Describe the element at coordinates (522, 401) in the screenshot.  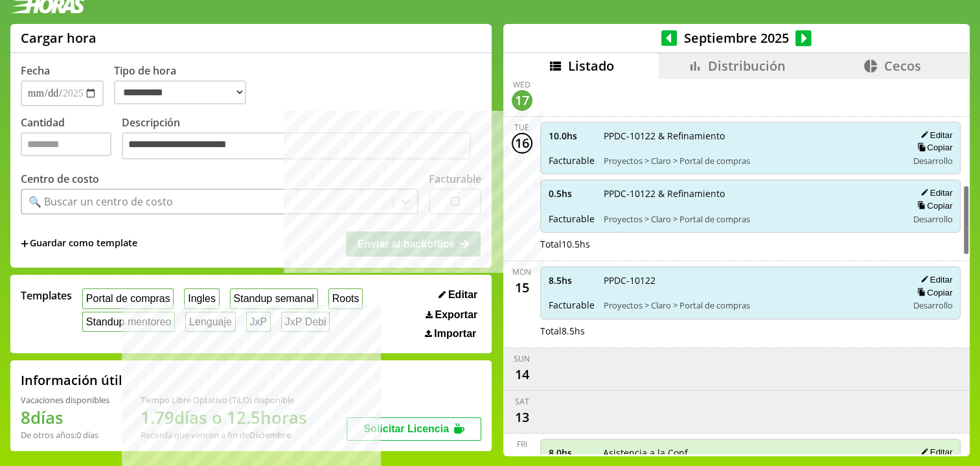
I see `div: Sat` at that location.